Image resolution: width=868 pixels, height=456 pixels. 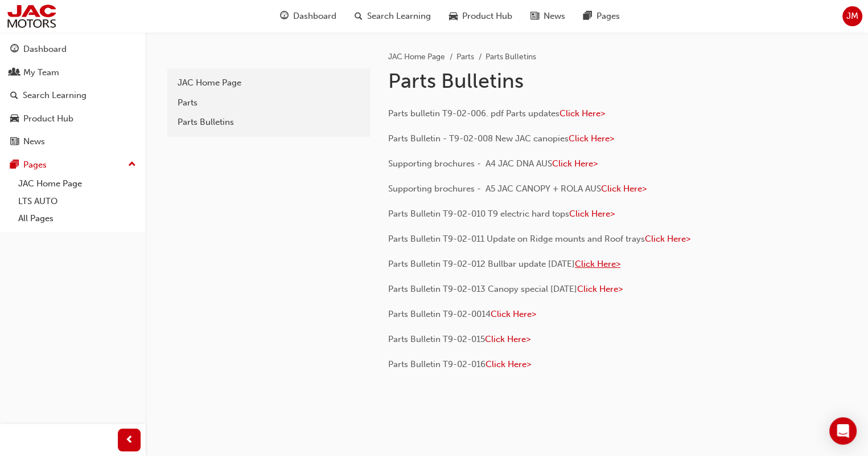 What do you see at coordinates (436, 339) in the screenshot?
I see `span: Parts Bulletin T9-02-015` at bounding box center [436, 339].